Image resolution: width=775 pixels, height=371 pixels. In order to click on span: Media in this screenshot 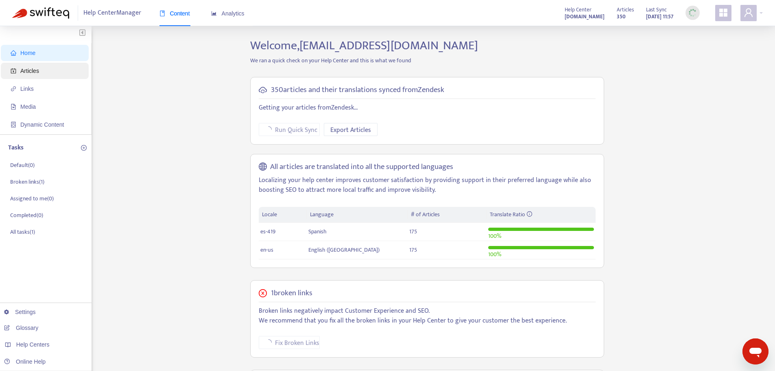, I will do `click(28, 107)`.